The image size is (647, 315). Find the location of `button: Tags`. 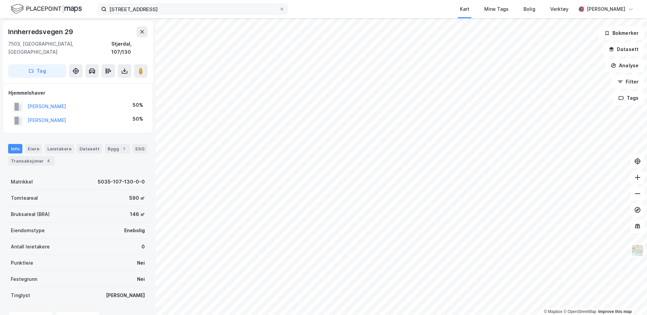

button: Tags is located at coordinates (628, 98).